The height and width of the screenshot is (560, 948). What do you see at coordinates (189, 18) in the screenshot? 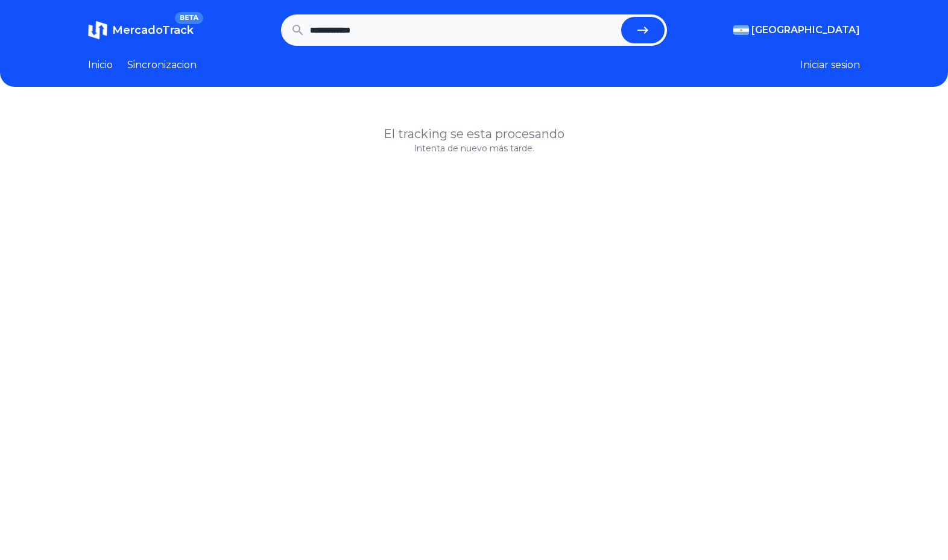
I see `span: BETA` at bounding box center [189, 18].